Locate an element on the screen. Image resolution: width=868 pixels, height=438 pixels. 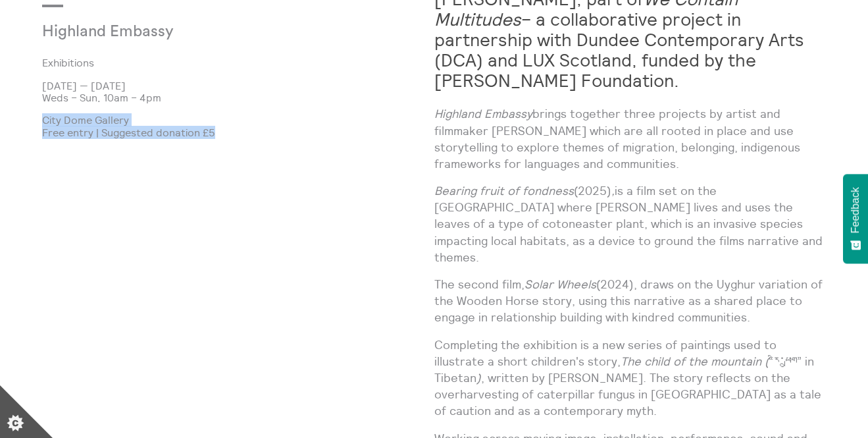
em: The child of the mountain is located at coordinates (690, 361).